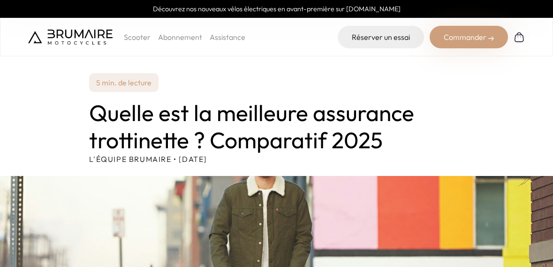 This screenshot has height=267, width=553. Describe the element at coordinates (277, 126) in the screenshot. I see `h1: Quelle est la meilleure assurance trottinette ? Comparatif 2025` at that location.